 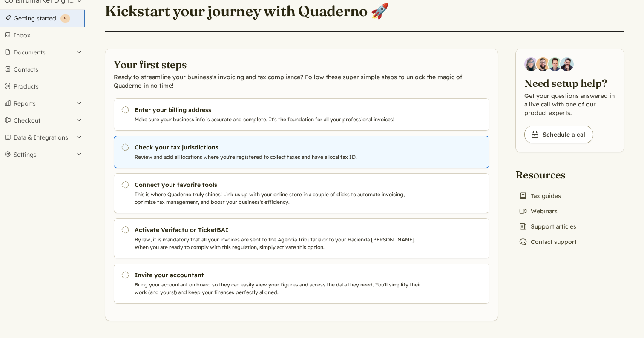 I want to click on span: 5, so click(x=65, y=18).